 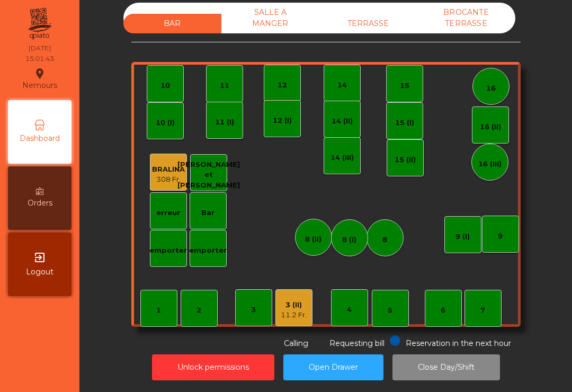 I want to click on div: erreur, so click(x=168, y=213).